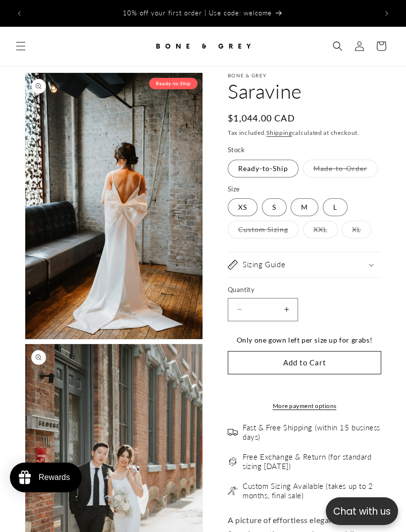  What do you see at coordinates (305, 133) in the screenshot?
I see `div: Tax included. calculated at checkout.` at bounding box center [305, 133].